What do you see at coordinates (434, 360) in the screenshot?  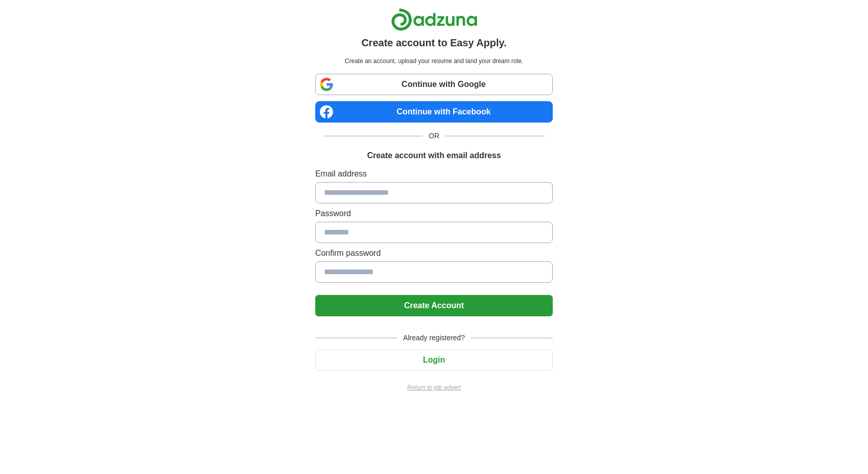 I see `a: Login` at bounding box center [434, 360].